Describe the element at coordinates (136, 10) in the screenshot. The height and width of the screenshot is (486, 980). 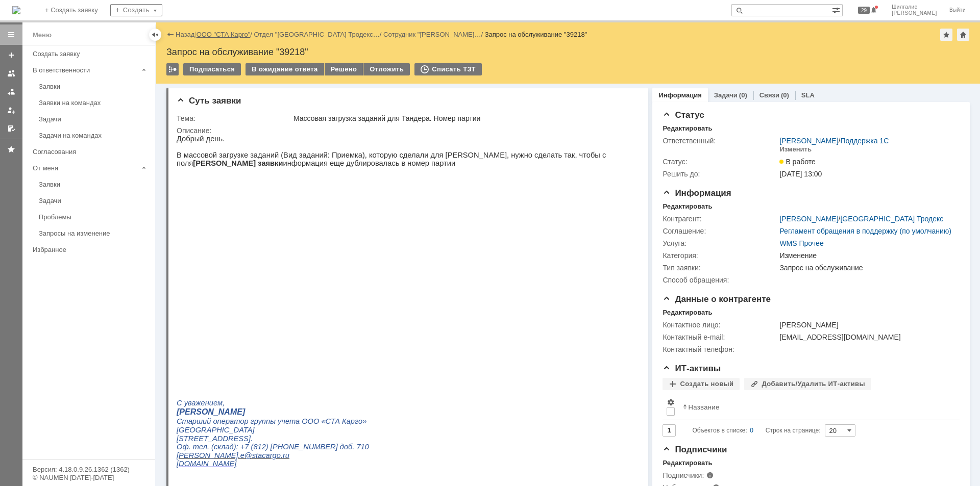
I see `div: Создать` at that location.